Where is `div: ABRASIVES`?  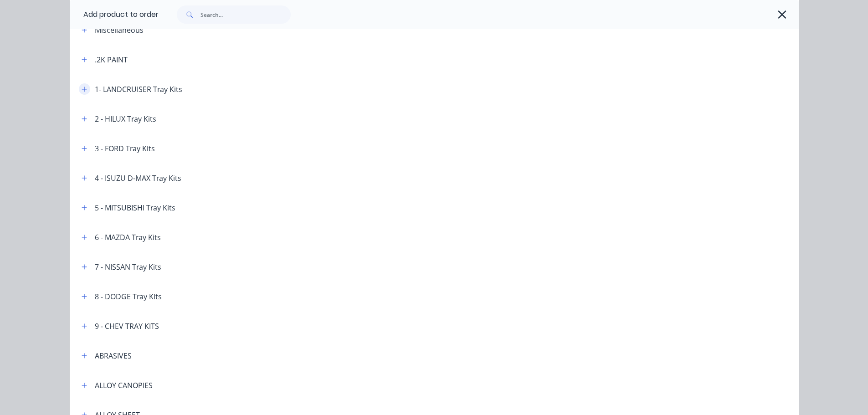
div: ABRASIVES is located at coordinates (113, 356).